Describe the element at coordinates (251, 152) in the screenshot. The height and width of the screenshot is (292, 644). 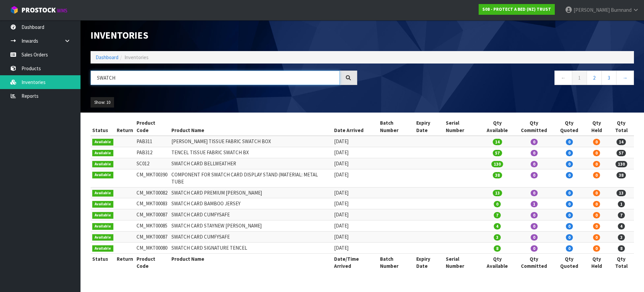
I see `td: TENCEL TISSUE FABRIC SWATCH BX` at that location.